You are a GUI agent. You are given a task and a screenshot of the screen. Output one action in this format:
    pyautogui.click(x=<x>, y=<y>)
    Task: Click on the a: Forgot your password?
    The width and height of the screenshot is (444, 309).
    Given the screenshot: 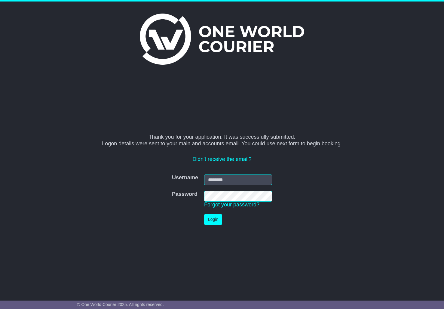 What is the action you would take?
    pyautogui.click(x=232, y=205)
    